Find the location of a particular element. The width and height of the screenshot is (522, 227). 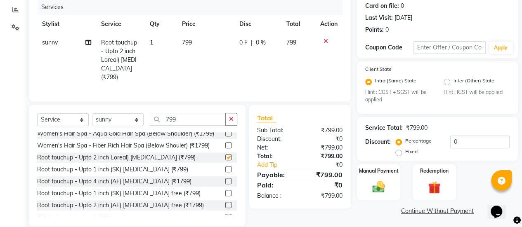

span: 1 is located at coordinates (151, 43).